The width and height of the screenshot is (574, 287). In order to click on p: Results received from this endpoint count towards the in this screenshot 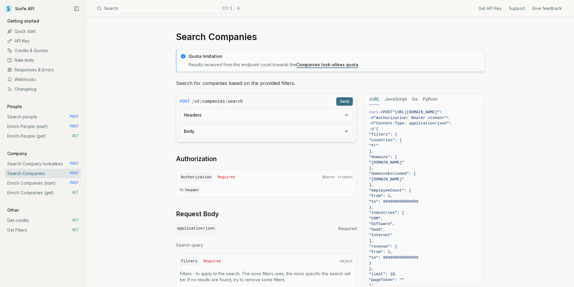, I will do `click(334, 65)`.